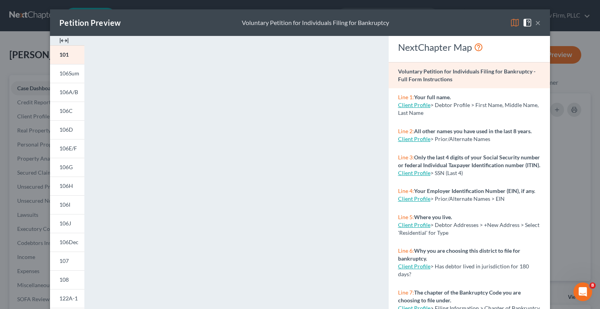 This screenshot has height=309, width=600. What do you see at coordinates (65, 223) in the screenshot?
I see `span: 106J` at bounding box center [65, 223].